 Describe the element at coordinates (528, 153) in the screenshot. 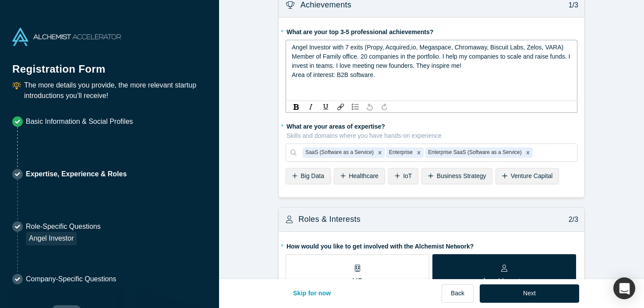

I see `div: Remove Enterprise SaaS (Software as a Service)` at that location.